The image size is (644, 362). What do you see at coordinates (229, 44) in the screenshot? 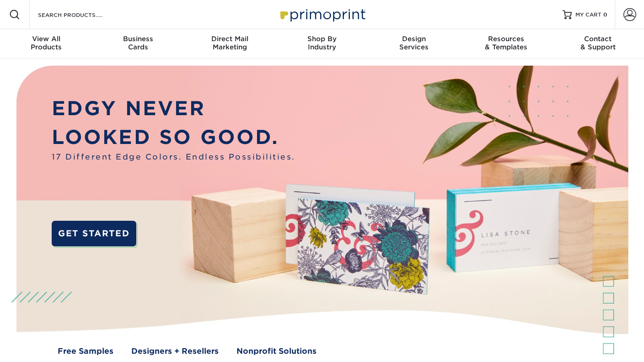
I see `a: Direct MailMarketing` at bounding box center [229, 44].